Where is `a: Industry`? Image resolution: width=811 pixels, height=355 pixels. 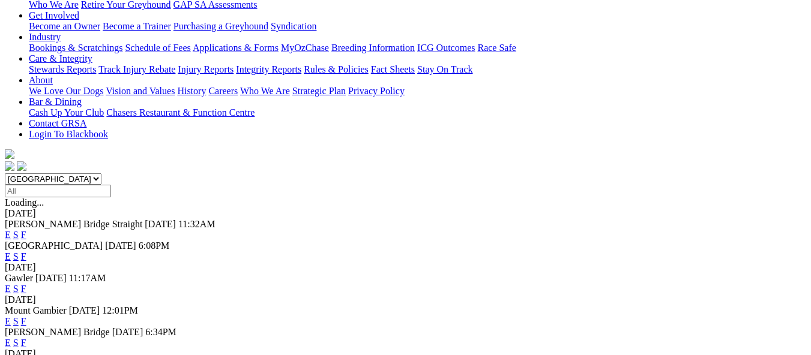 a: Industry is located at coordinates (44, 37).